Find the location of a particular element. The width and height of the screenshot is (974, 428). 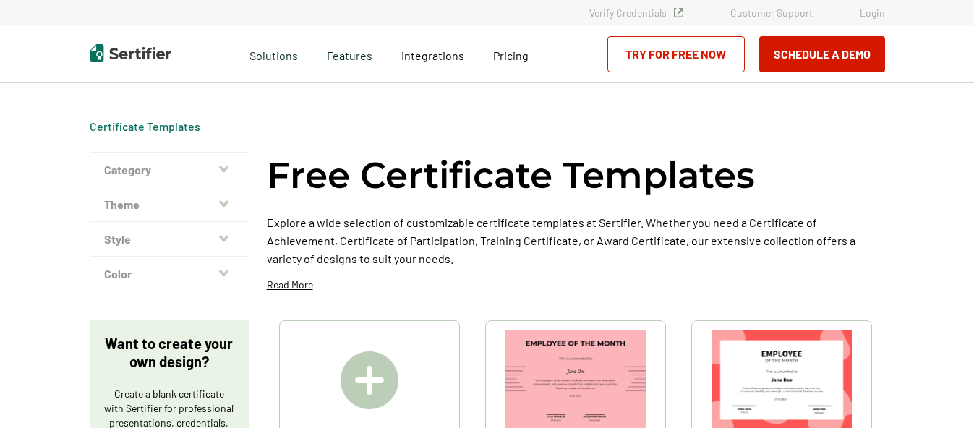

a: Certificate Templates is located at coordinates (145, 126).